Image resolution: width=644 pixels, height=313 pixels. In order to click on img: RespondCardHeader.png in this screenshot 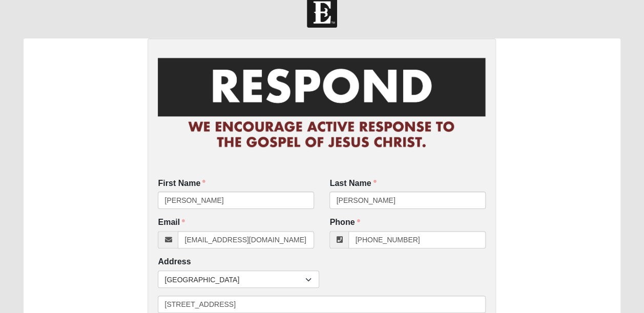, I will do `click(322, 103)`.